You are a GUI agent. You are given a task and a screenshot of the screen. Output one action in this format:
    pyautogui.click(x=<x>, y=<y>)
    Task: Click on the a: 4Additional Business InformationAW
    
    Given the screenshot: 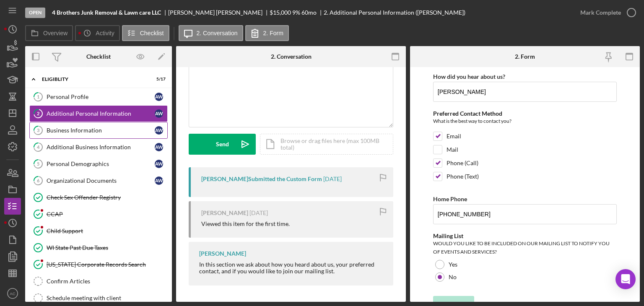 What is the action you would take?
    pyautogui.click(x=99, y=147)
    